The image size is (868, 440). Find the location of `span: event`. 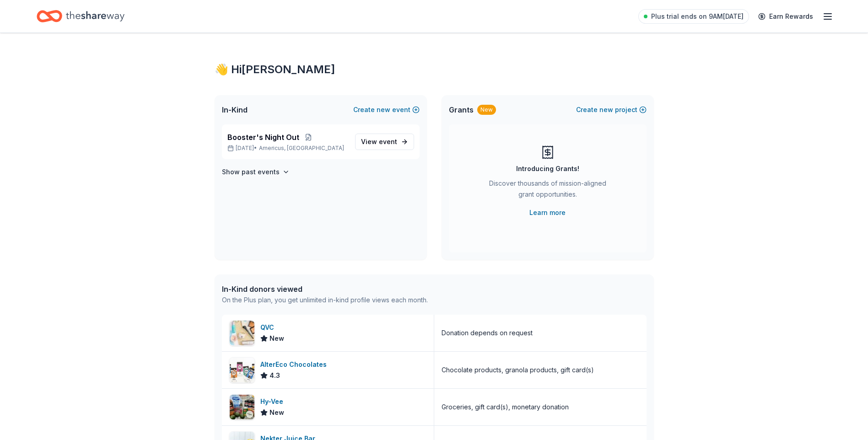

span: event is located at coordinates (388, 141).